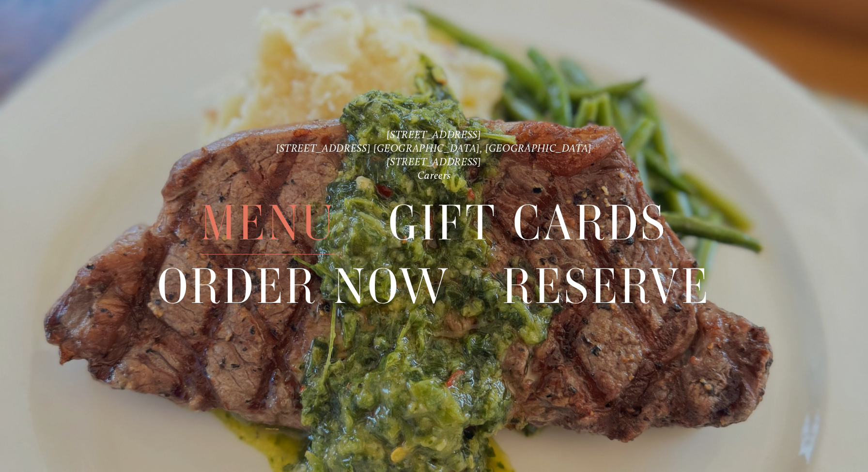 The width and height of the screenshot is (868, 472). Describe the element at coordinates (304, 286) in the screenshot. I see `span: Order Now` at that location.